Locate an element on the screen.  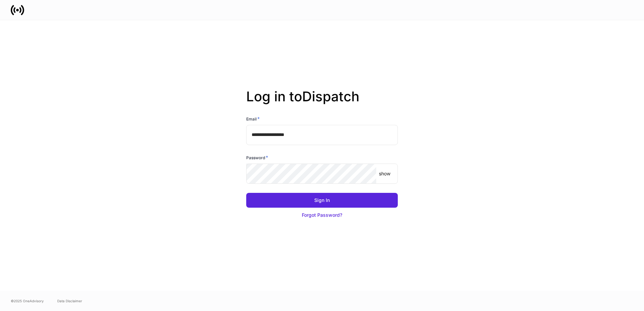
h6: Email is located at coordinates (253, 119).